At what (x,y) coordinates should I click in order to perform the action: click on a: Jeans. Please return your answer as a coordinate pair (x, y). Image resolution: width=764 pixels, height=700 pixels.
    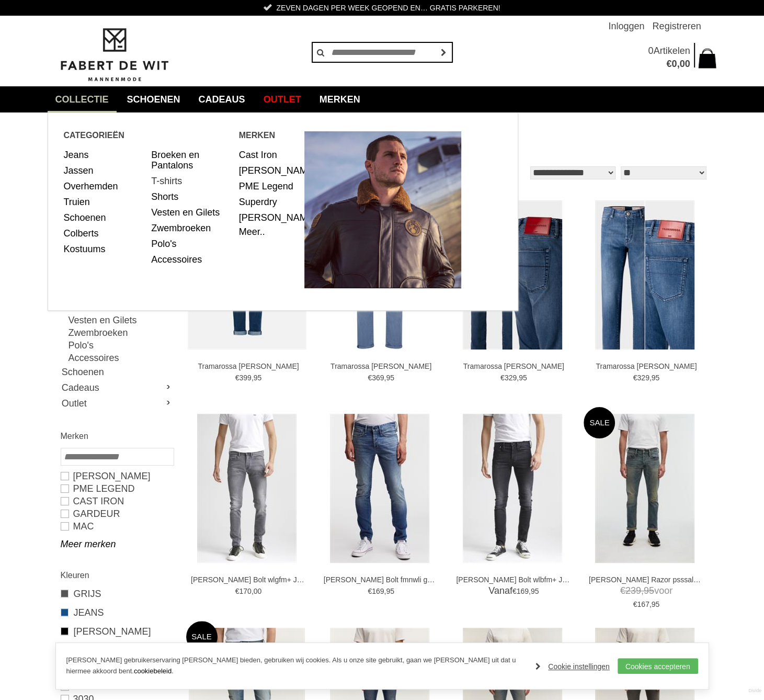
    Looking at the image, I should click on (104, 154).